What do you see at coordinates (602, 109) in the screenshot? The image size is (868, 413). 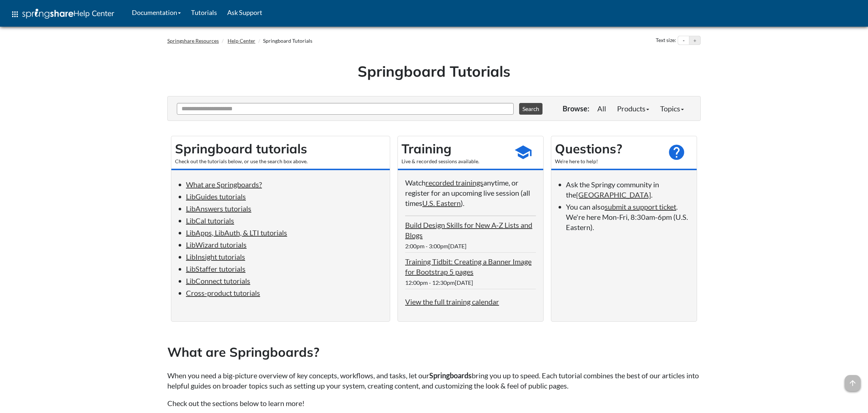 I see `a: All` at bounding box center [602, 109].